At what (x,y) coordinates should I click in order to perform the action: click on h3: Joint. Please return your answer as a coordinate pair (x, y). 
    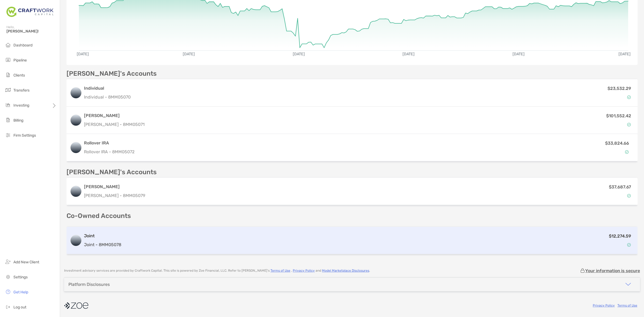
    Looking at the image, I should click on (102, 236).